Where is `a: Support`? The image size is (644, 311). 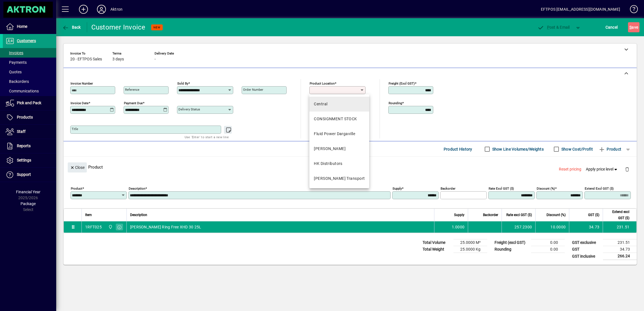 a: Support is located at coordinates (29, 175).